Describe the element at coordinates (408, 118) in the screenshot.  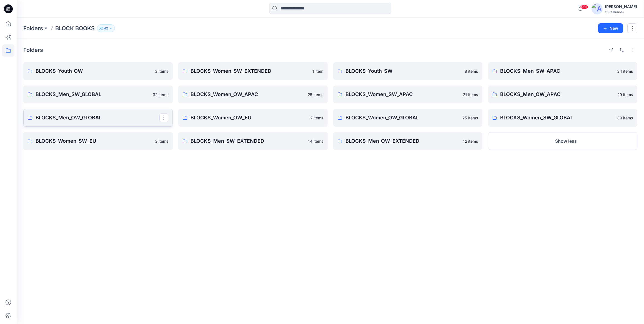
I see `a: BLOCKS_Women_OW_GLOBAL25 items` at that location.